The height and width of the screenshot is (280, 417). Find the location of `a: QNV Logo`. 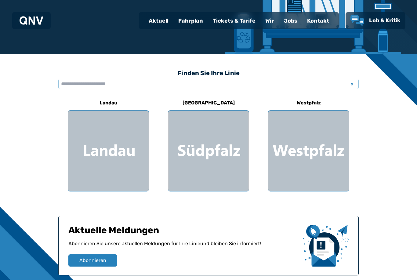

a: QNV Logo is located at coordinates (31, 21).